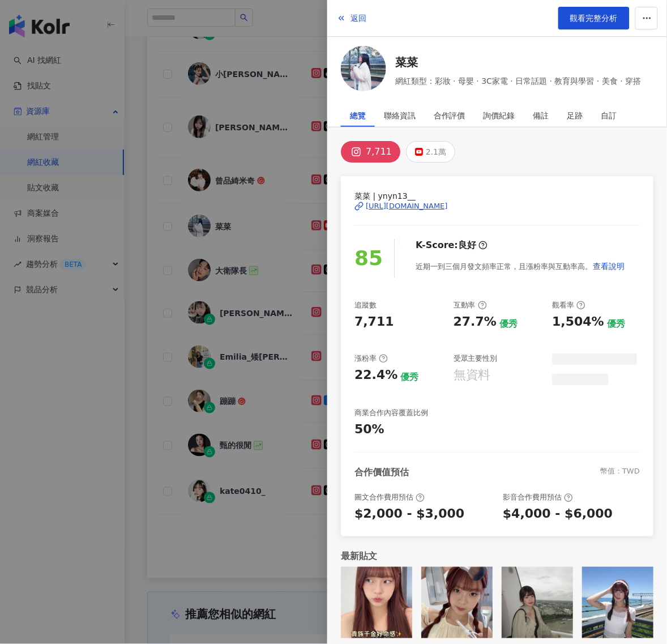 This screenshot has width=667, height=644. I want to click on div: 觀看率, so click(569, 306).